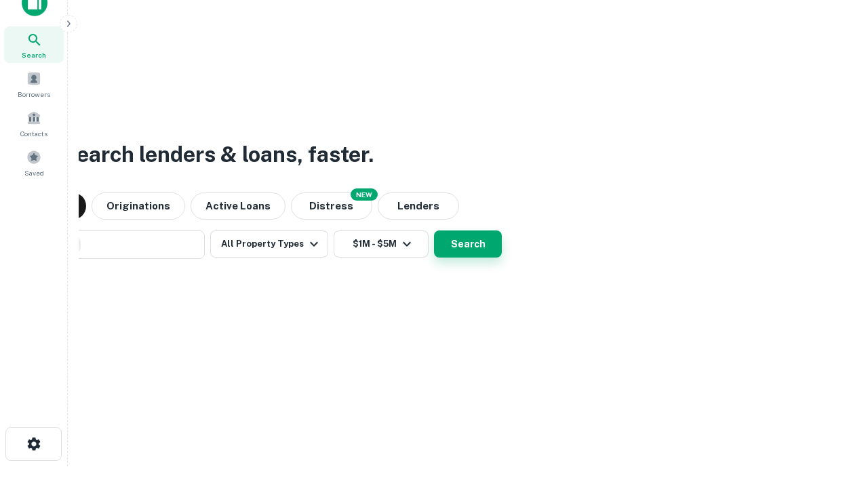 The image size is (868, 488). Describe the element at coordinates (468, 244) in the screenshot. I see `button: Search` at that location.